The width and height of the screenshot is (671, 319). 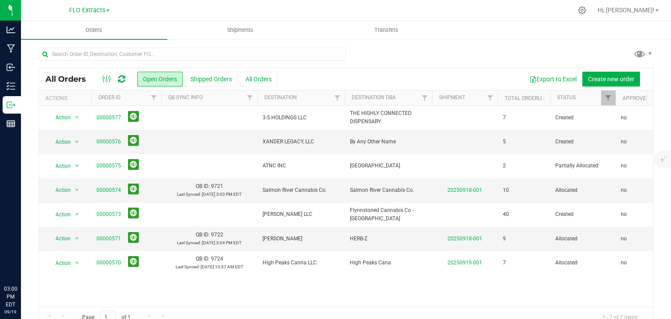 I want to click on a: 00000575, so click(x=109, y=166).